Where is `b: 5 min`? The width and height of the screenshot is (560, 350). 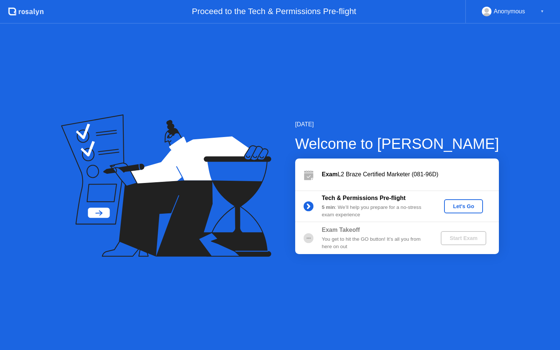
b: 5 min is located at coordinates (329, 207).